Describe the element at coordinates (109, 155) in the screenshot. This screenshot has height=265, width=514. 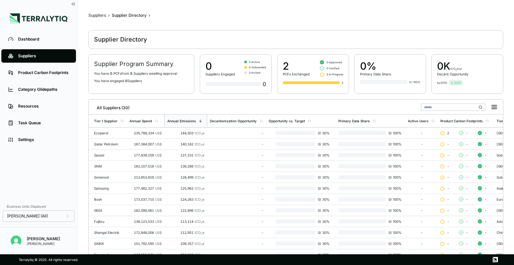
I see `div: Sassol` at that location.